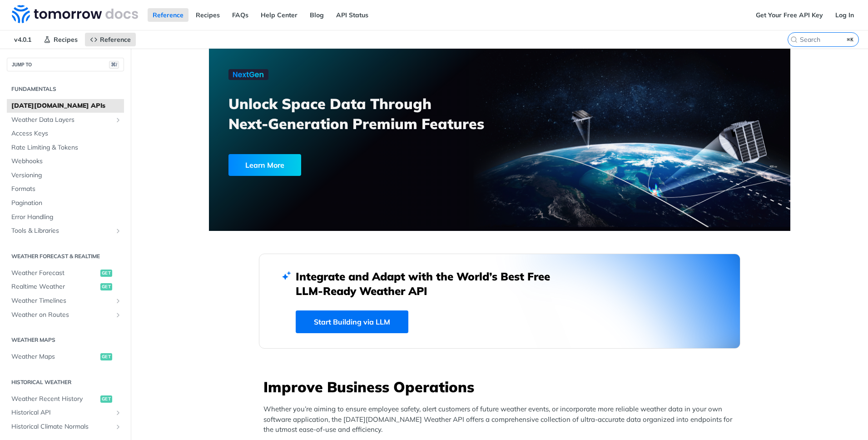  What do you see at coordinates (66, 287) in the screenshot?
I see `a: Realtime Weatherget` at bounding box center [66, 287].